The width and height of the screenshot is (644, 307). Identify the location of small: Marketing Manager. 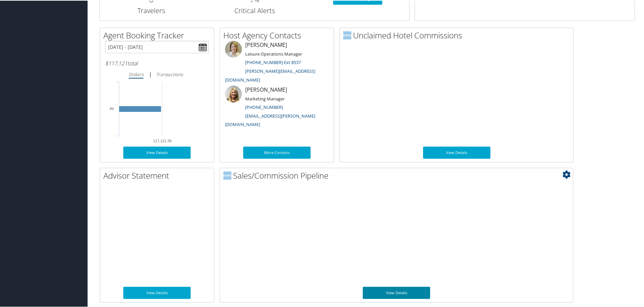
(265, 98).